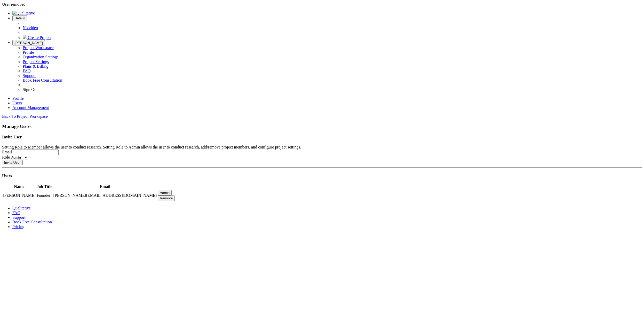  Describe the element at coordinates (31, 107) in the screenshot. I see `a: Account Management` at that location.